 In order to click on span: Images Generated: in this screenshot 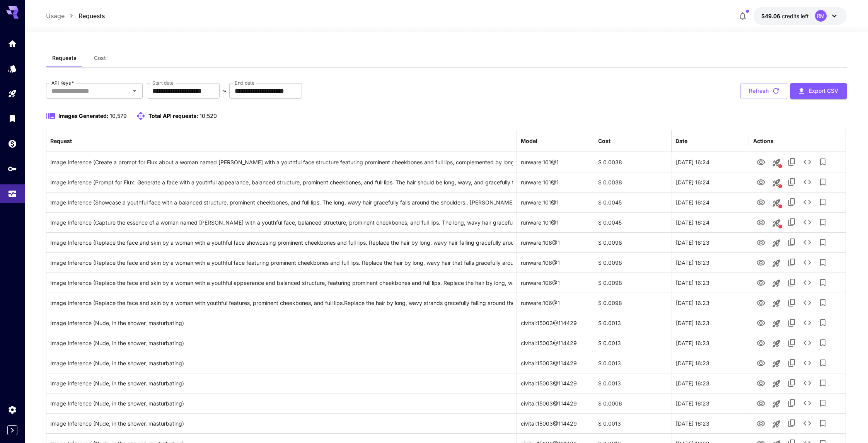, I will do `click(83, 116)`.